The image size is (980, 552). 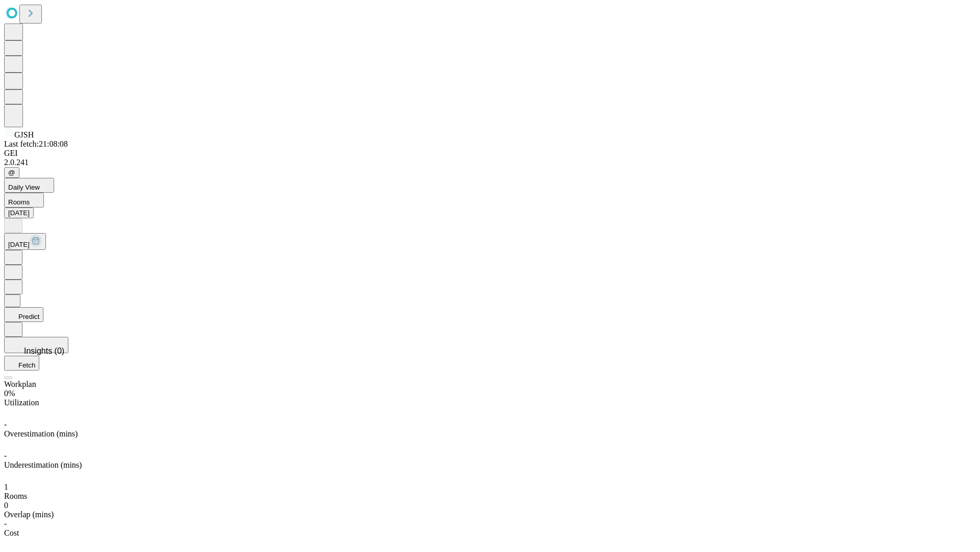 I want to click on span: GJSH, so click(x=24, y=134).